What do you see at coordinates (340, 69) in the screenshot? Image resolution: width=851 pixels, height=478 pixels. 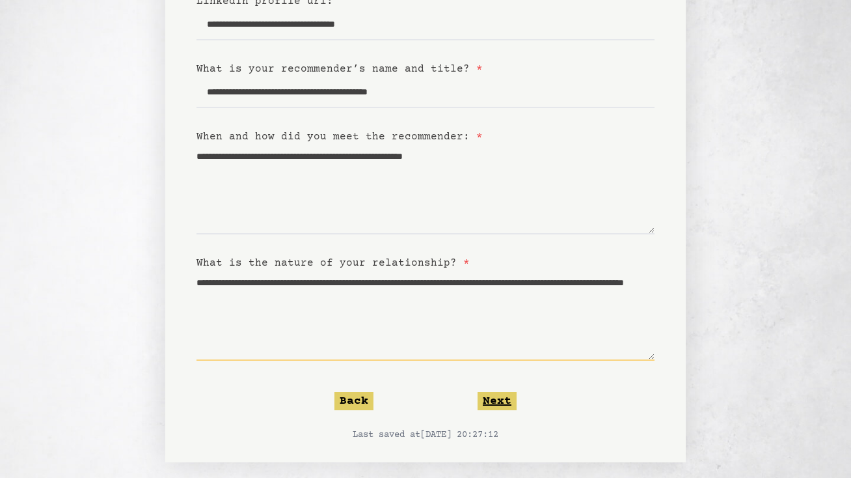 I see `label: What is your recommender’s name and title?` at bounding box center [340, 69].